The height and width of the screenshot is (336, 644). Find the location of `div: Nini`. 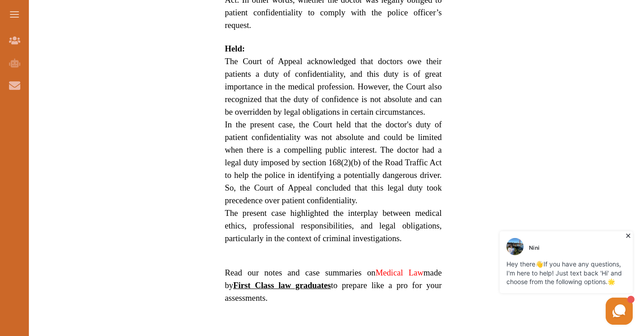

div: Nini is located at coordinates (107, 20).